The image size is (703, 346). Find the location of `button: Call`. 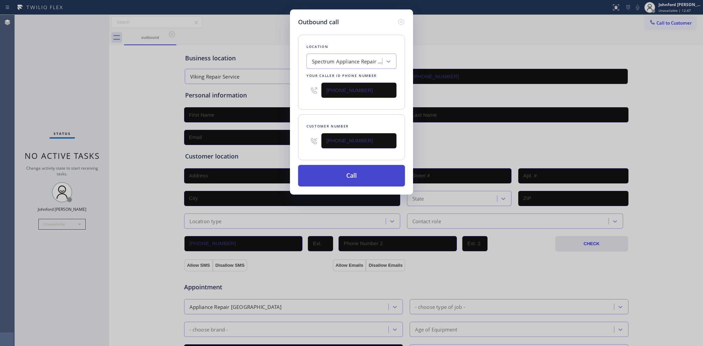

button: Call is located at coordinates (351, 176).